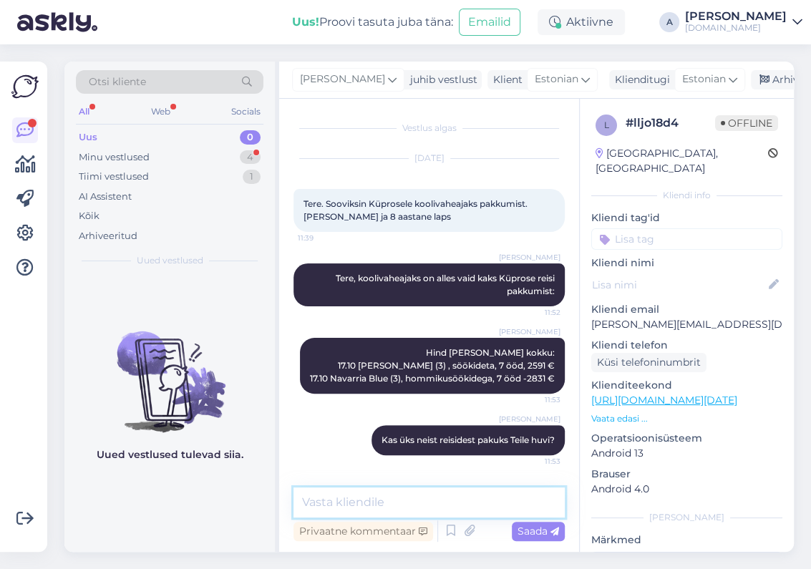  Describe the element at coordinates (429, 128) in the screenshot. I see `div: Vestlus algas` at that location.